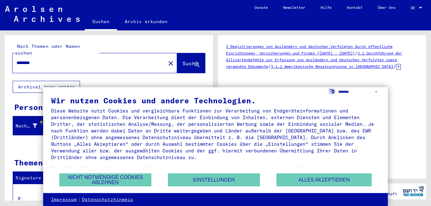 This screenshot has height=206, width=431. What do you see at coordinates (47, 49) in the screenshot?
I see `mat-label: Nach Themen oder Namen suchen` at bounding box center [47, 49].